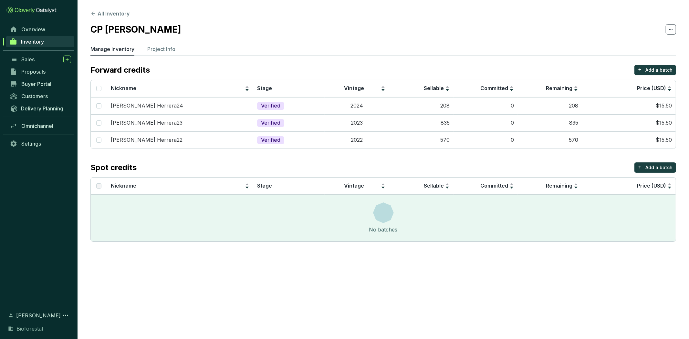  Describe the element at coordinates (110, 14) in the screenshot. I see `button: All Inventory` at that location.